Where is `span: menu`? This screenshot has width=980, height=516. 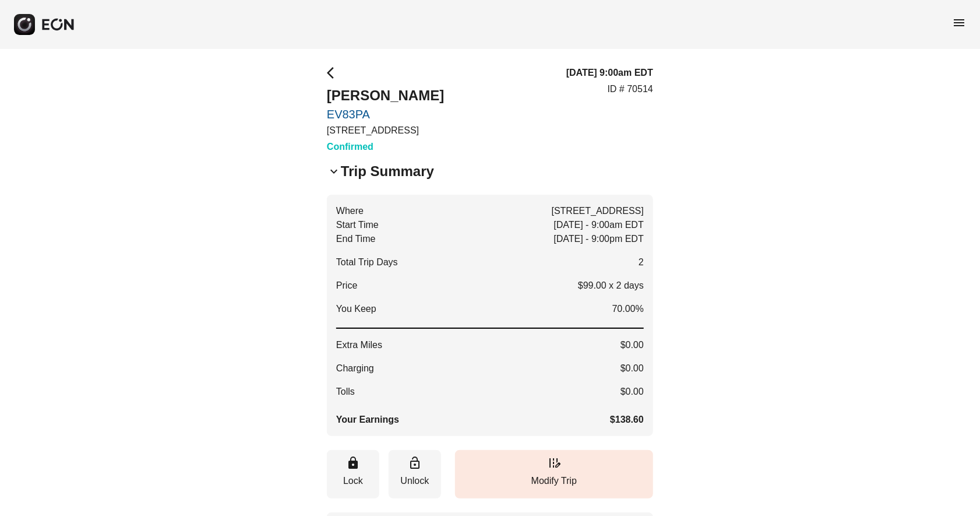 span: menu is located at coordinates (959, 23).